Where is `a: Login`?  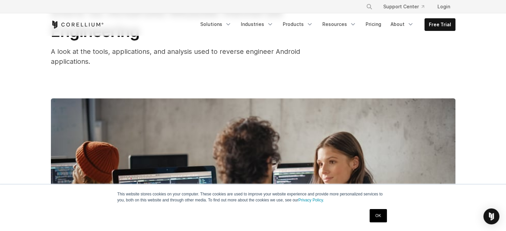
a: Login is located at coordinates (444, 7).